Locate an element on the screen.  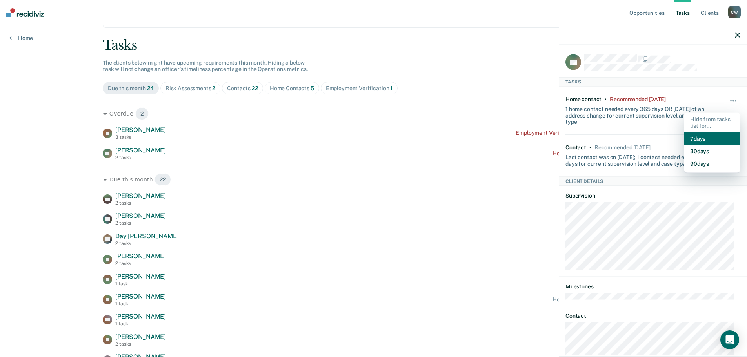
button: 30 days is located at coordinates (712, 151).